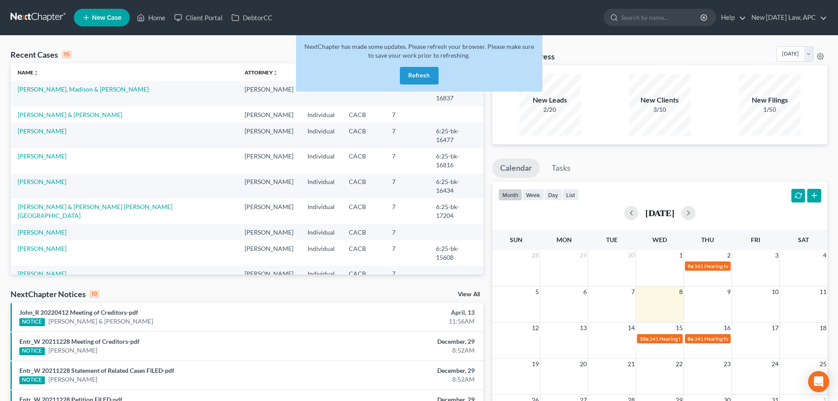 Image resolution: width=838 pixels, height=401 pixels. Describe the element at coordinates (561, 168) in the screenshot. I see `a: Tasks` at that location.